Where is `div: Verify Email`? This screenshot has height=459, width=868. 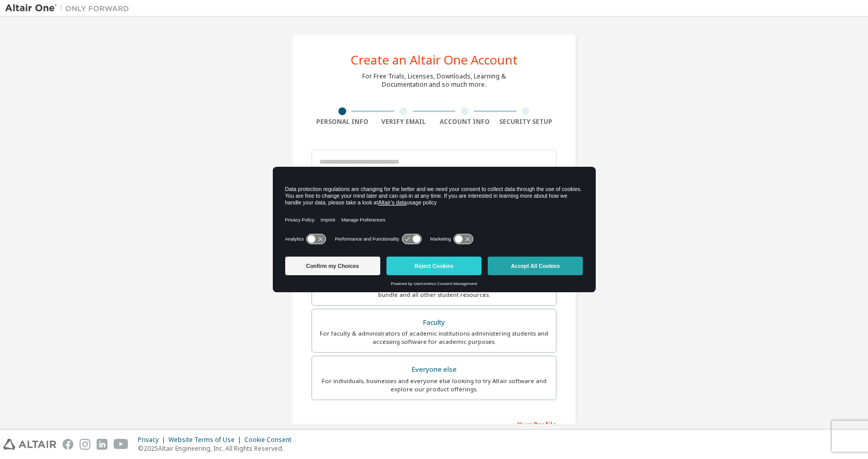 div: Verify Email is located at coordinates (403, 122).